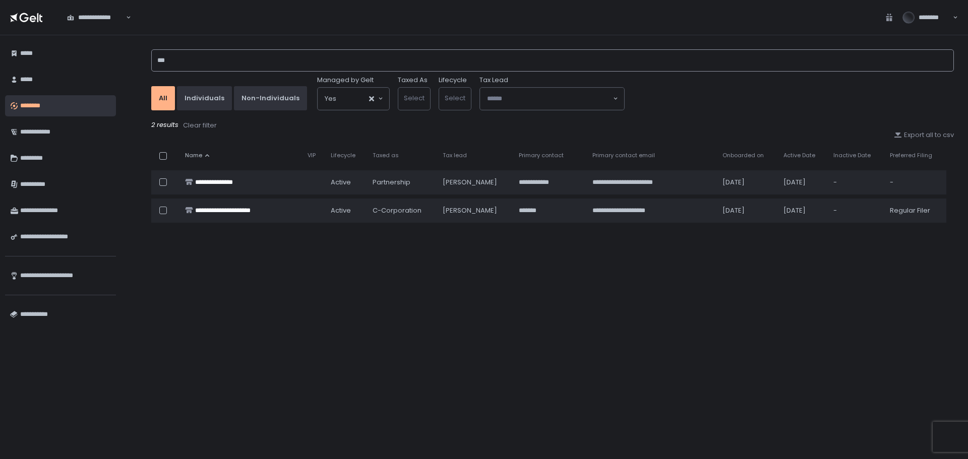  Describe the element at coordinates (270, 98) in the screenshot. I see `button: Non-Individuals` at that location.